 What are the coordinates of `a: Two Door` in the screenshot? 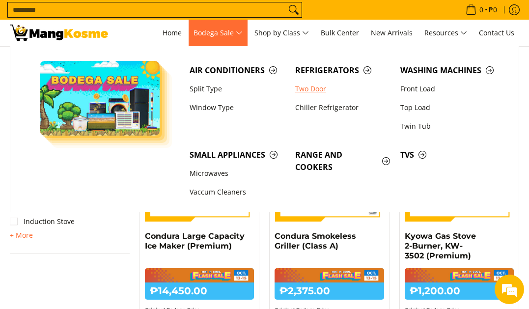 It's located at (343, 89).